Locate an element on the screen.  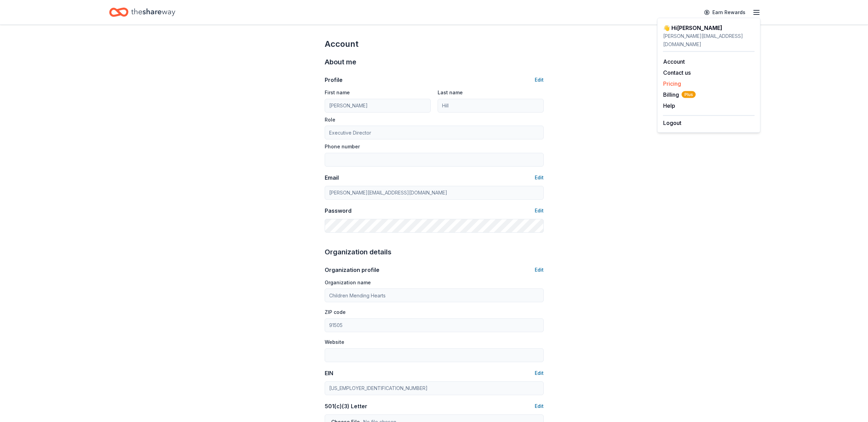
input: 12-3456789 is located at coordinates (434, 388).